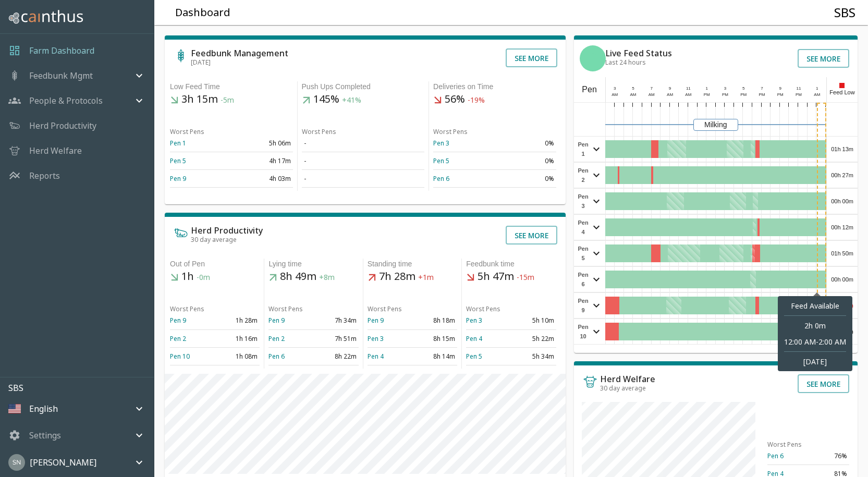  I want to click on td: 8h 14m, so click(435, 356).